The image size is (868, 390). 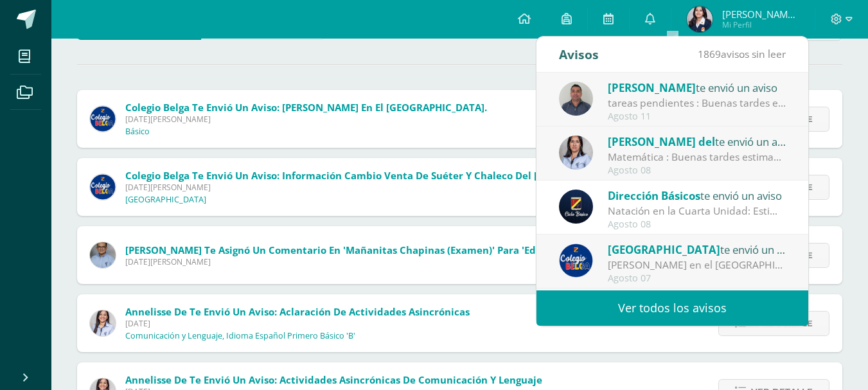 I want to click on img: c0a26e2fe6bfcdf9029544cd5cc8fd3b.png, so click(x=103, y=255).